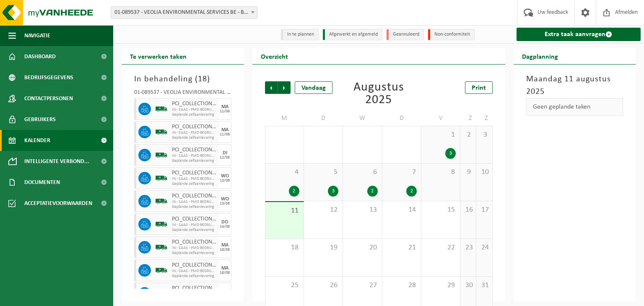 This screenshot has width=644, height=306. Describe the element at coordinates (468, 248) in the screenshot. I see `span: 23` at that location.